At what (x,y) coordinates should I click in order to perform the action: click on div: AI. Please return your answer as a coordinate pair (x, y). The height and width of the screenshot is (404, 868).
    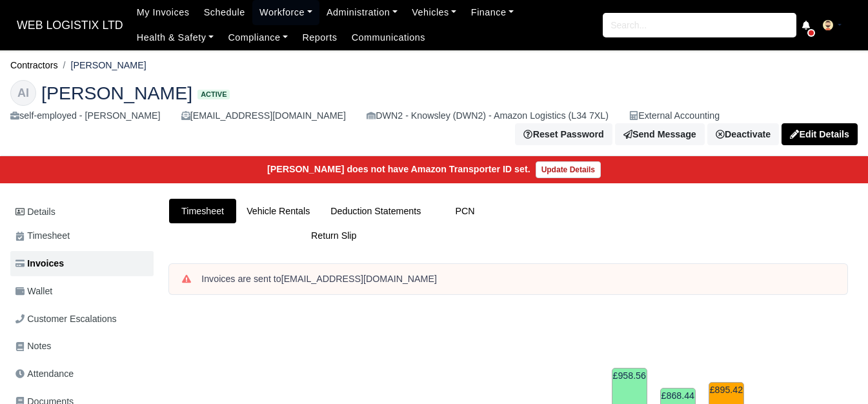
    Looking at the image, I should click on (23, 93).